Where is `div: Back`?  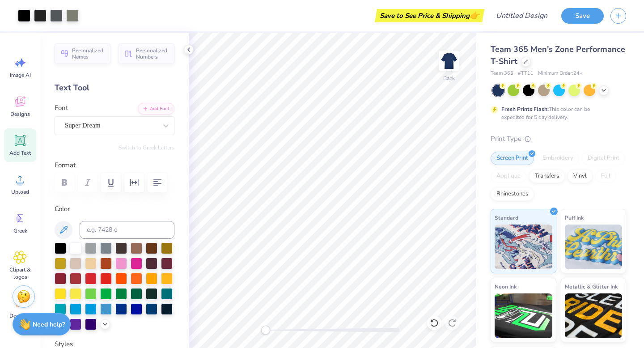 div: Back is located at coordinates (449, 79).